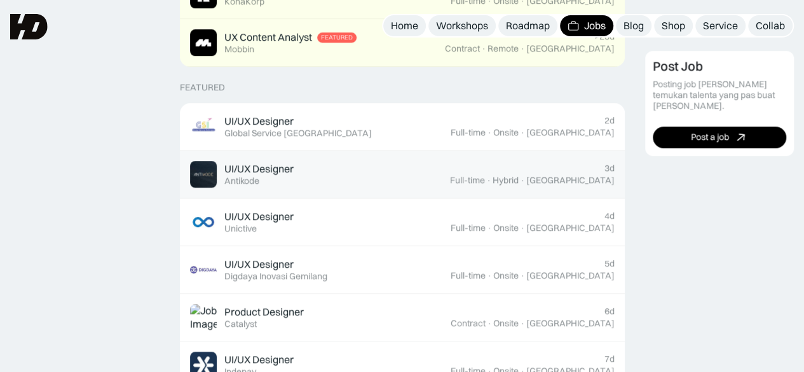 The image size is (804, 372). What do you see at coordinates (505, 180) in the screenshot?
I see `div: Hybrid` at bounding box center [505, 180].